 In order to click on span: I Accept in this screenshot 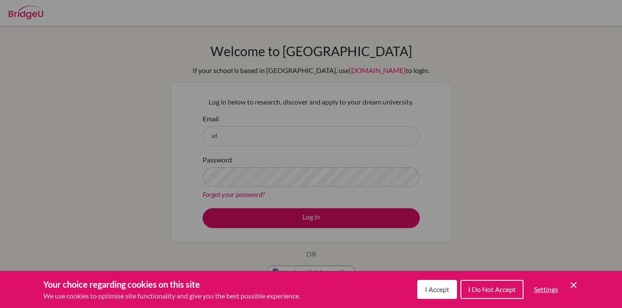, I will do `click(437, 289)`.